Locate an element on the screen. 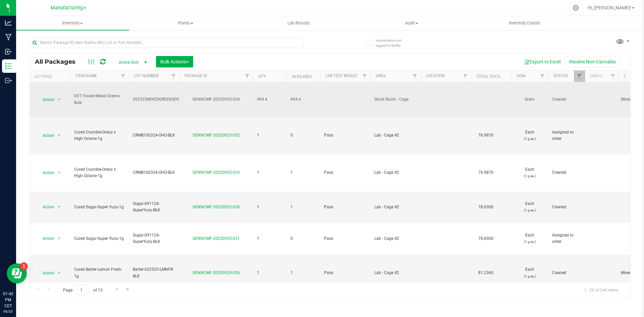 This screenshot has width=644, height=317. inline-svg: Manufacturing is located at coordinates (9, 37).